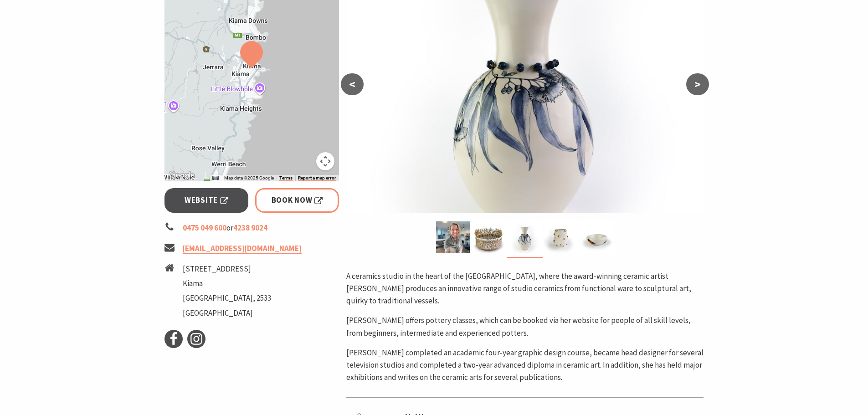  What do you see at coordinates (204, 228) in the screenshot?
I see `a: 0475 049 600` at bounding box center [204, 228].